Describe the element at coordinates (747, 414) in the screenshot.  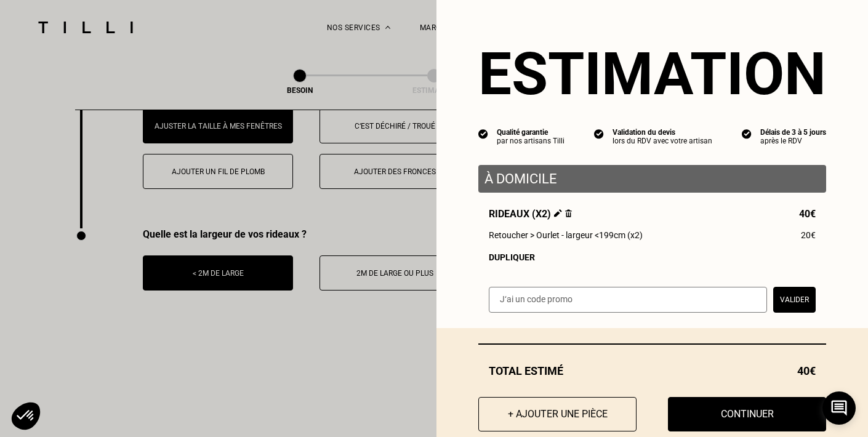
I see `button: Continuer` at that location.